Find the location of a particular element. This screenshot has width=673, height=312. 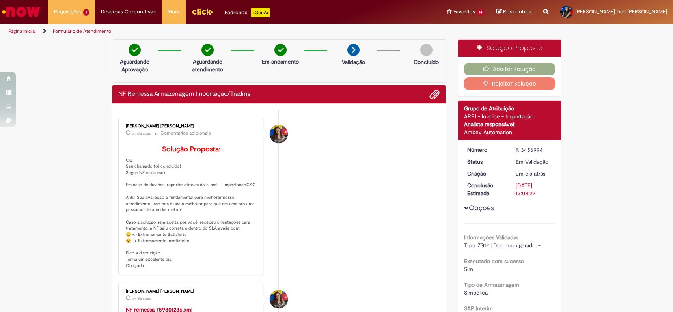

p: Em andamento is located at coordinates (280, 62).